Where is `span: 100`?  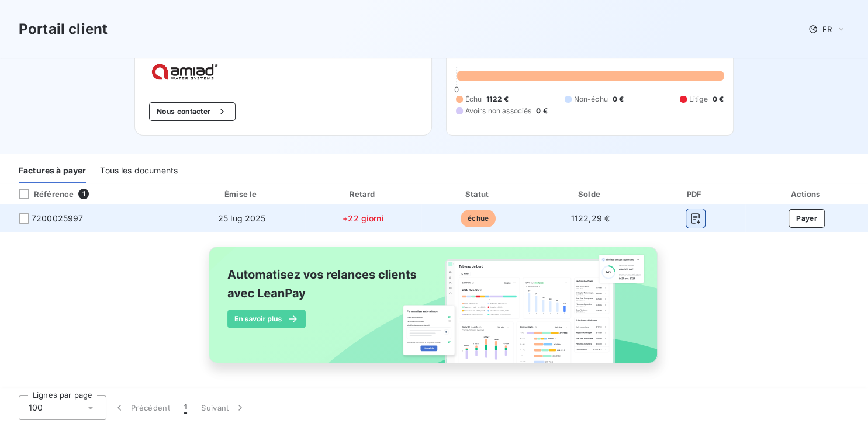 span: 100 is located at coordinates (36, 408).